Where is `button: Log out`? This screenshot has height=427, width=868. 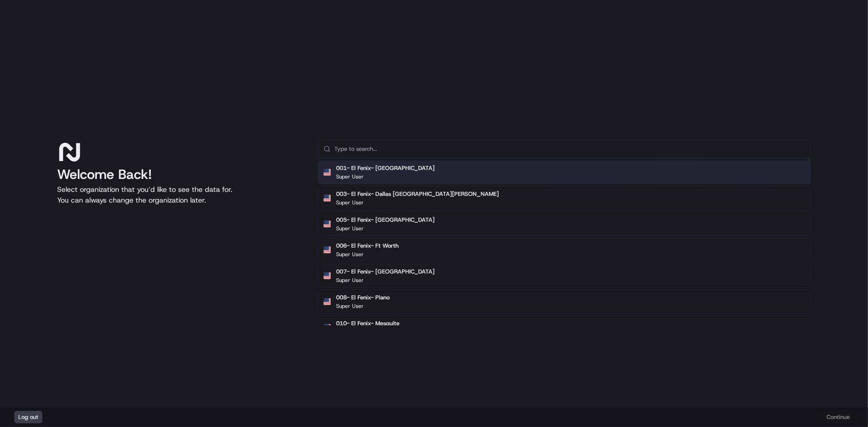 button: Log out is located at coordinates (28, 417).